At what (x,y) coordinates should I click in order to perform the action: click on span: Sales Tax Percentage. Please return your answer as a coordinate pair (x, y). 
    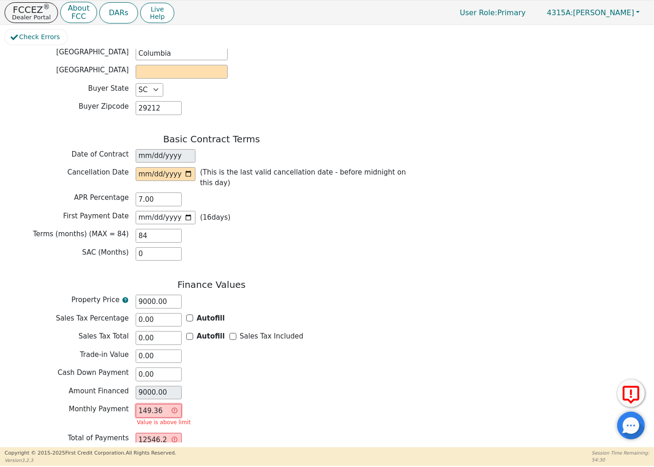
    Looking at the image, I should click on (92, 318).